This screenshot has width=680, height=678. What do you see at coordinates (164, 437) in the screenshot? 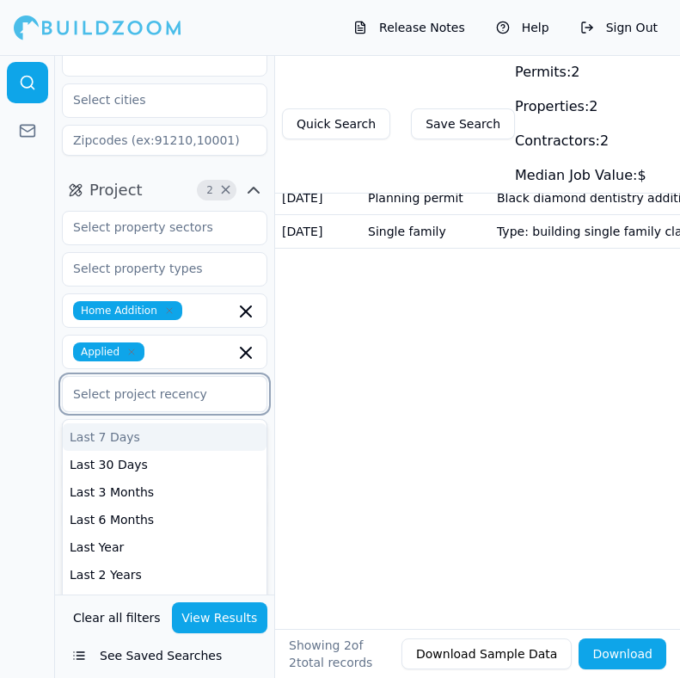
I see `div: Last 7 Days` at bounding box center [164, 437].